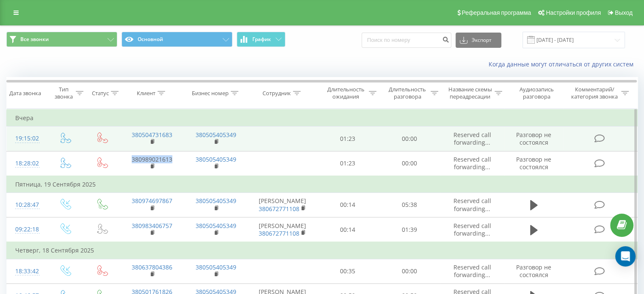  Describe the element at coordinates (626, 256) in the screenshot. I see `div: Open Intercom Messenger` at that location.